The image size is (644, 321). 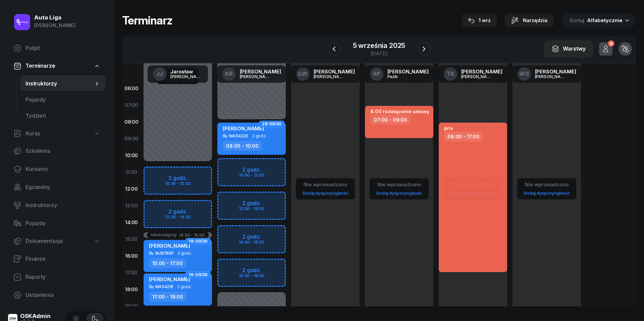 I want to click on button: 1 wrz, so click(x=479, y=20).